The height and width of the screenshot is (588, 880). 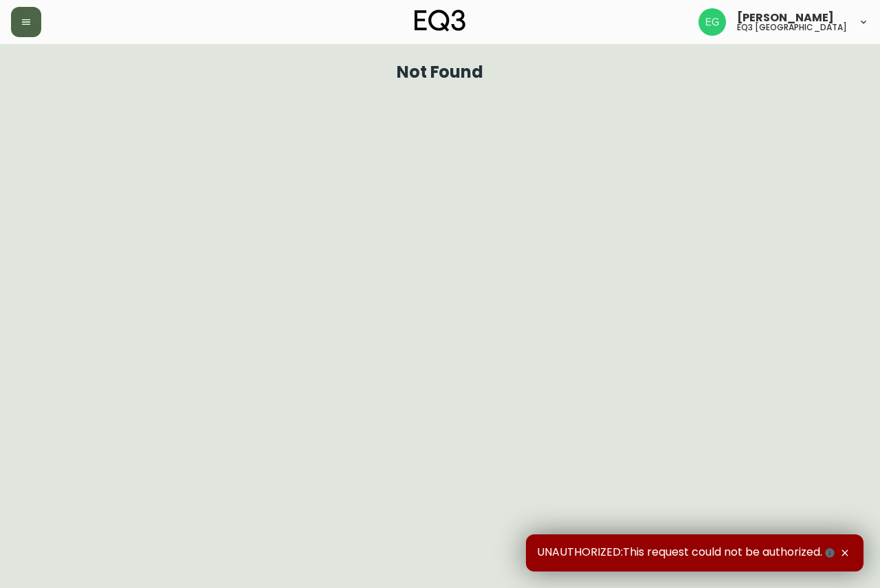 I want to click on h1: Not Found, so click(x=440, y=73).